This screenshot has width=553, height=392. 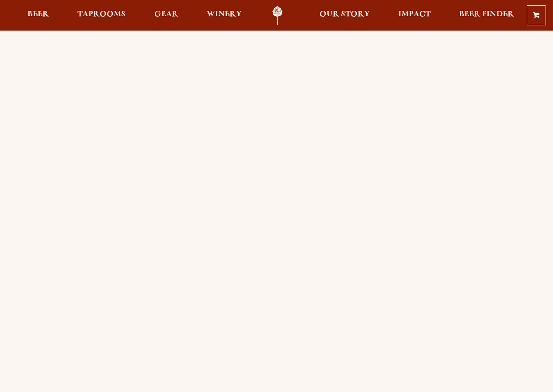 I want to click on span: Beer, so click(x=38, y=15).